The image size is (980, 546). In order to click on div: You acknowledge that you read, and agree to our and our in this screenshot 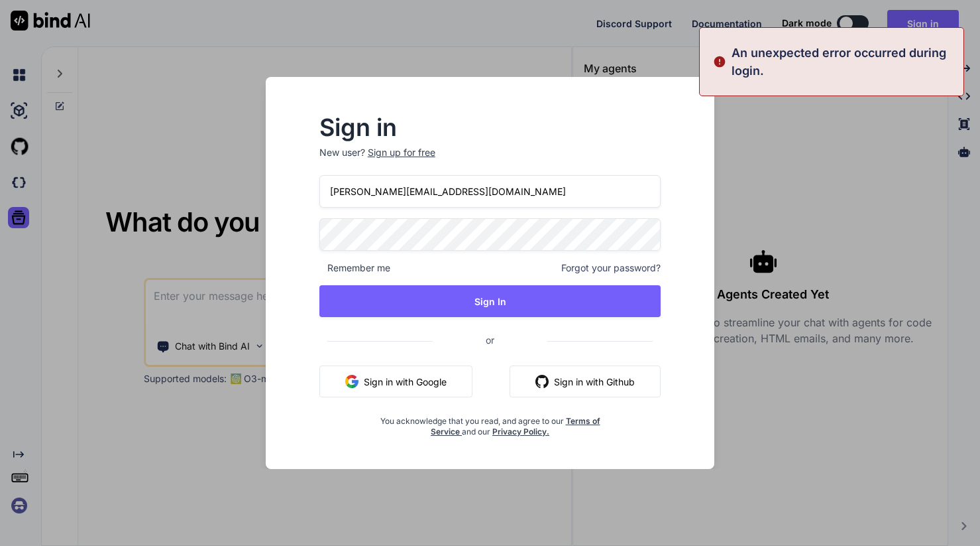, I will do `click(490, 422)`.